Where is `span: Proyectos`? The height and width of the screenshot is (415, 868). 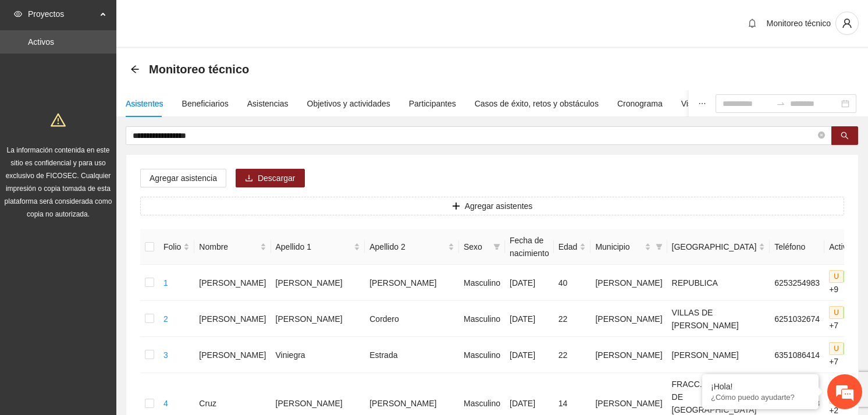
span: Proyectos is located at coordinates (62, 14).